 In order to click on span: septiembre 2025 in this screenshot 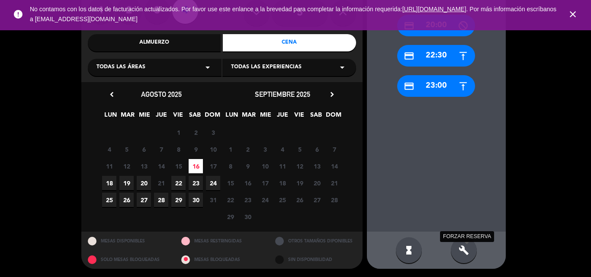, I will do `click(283, 94)`.